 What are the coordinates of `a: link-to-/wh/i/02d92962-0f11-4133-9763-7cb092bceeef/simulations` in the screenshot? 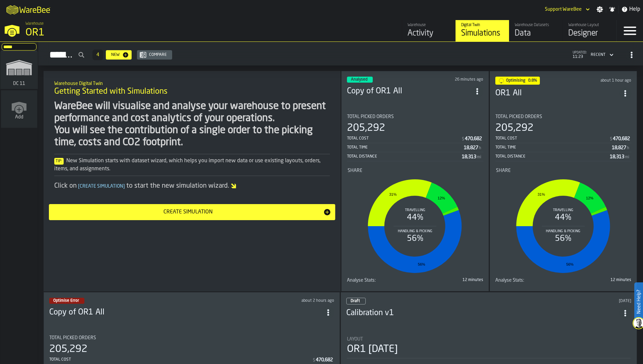 It's located at (482, 31).